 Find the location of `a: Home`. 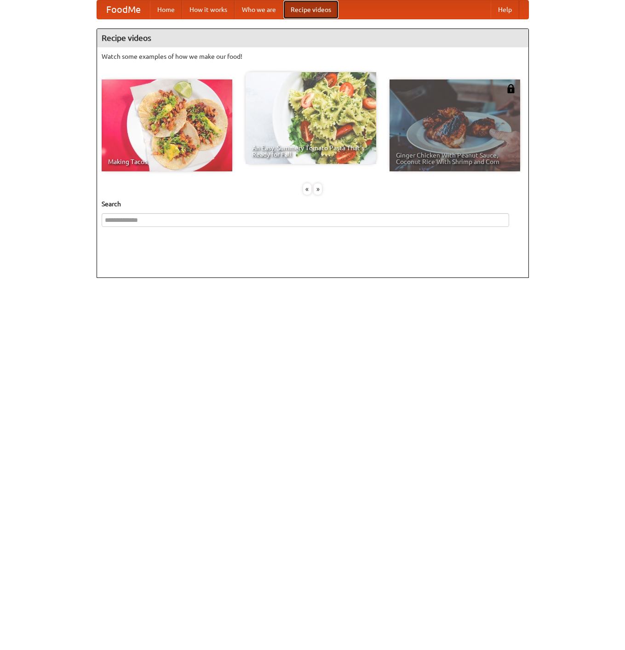

a: Home is located at coordinates (166, 10).